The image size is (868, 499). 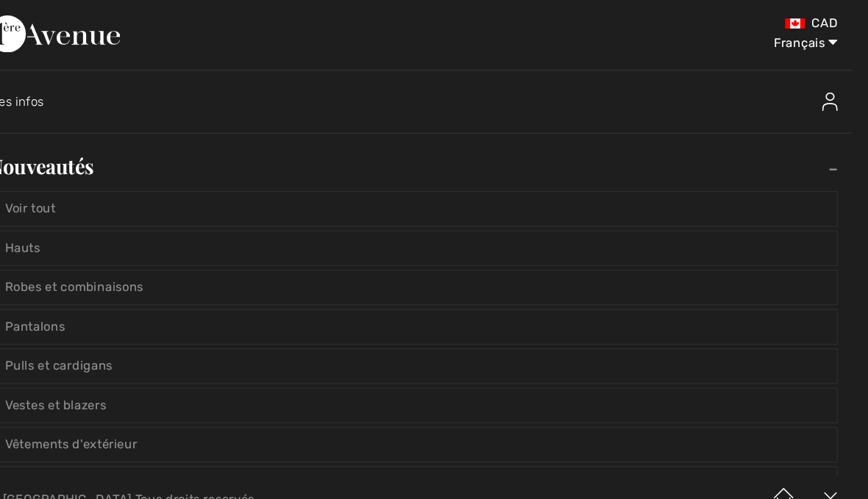 What do you see at coordinates (434, 349) in the screenshot?
I see `a: Pulls et cardigans` at bounding box center [434, 349].